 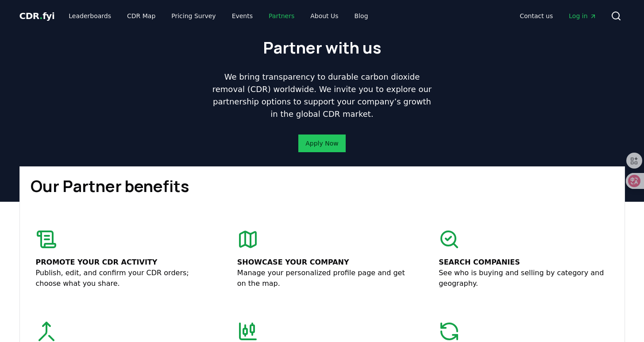 I want to click on p: Manage your personalized profile page and get on the map., so click(x=322, y=279).